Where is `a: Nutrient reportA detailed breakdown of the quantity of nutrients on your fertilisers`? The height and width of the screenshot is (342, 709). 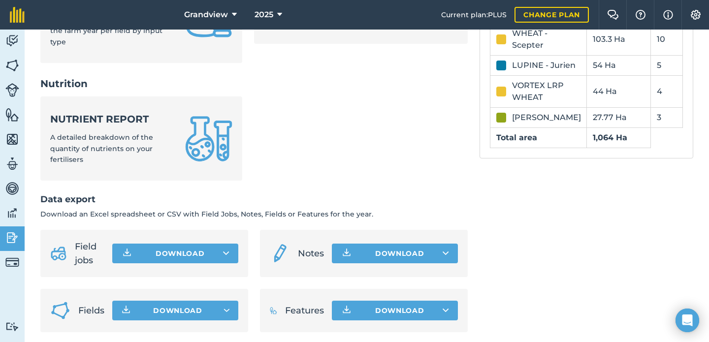 a: Nutrient reportA detailed breakdown of the quantity of nutrients on your fertilisers is located at coordinates (141, 138).